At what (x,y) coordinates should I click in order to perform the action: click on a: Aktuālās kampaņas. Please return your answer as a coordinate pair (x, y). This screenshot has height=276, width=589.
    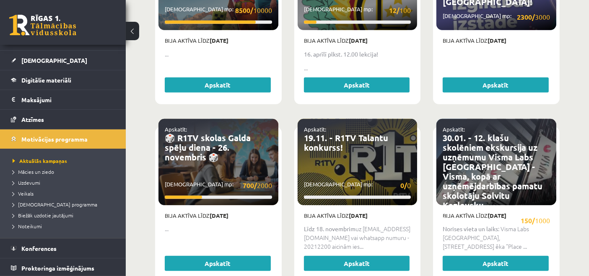
    Looking at the image, I should click on (65, 161).